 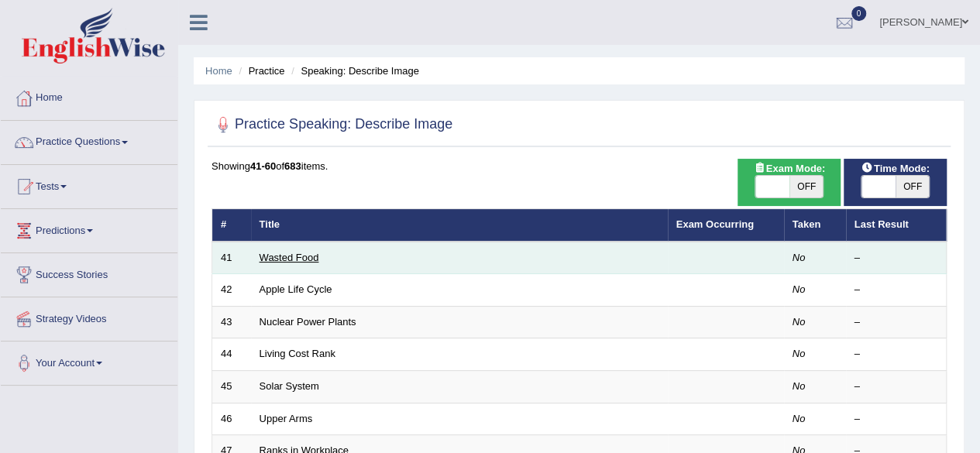 I want to click on span: Time Mode:, so click(x=895, y=168).